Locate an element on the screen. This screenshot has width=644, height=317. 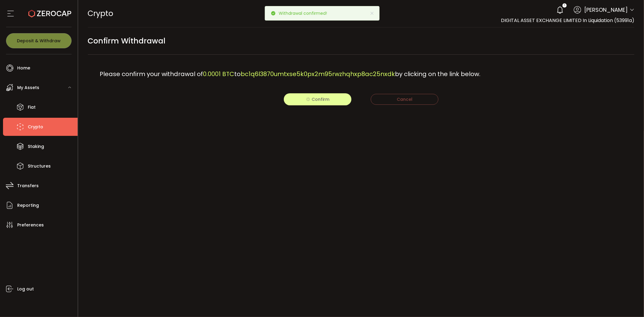
span: DIGITAL ASSET EXCHANGE LIMITED In Liquidation (53991a) is located at coordinates (567, 20).